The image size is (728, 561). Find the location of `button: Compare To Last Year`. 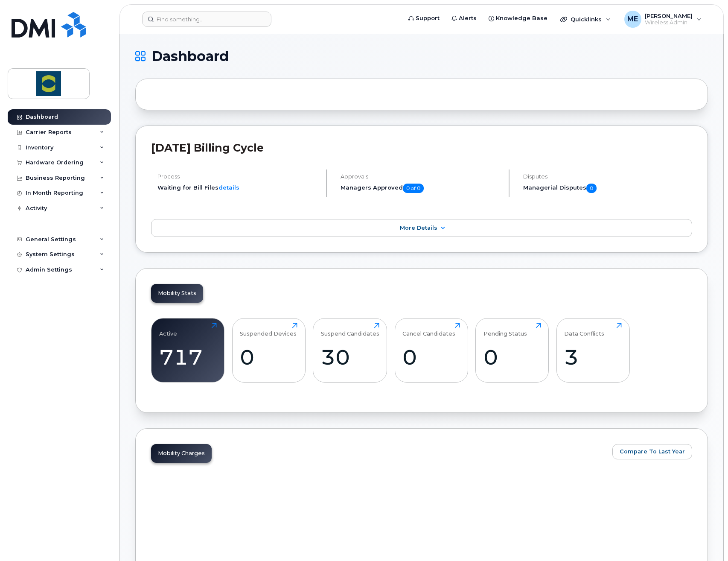

button: Compare To Last Year is located at coordinates (652, 451).